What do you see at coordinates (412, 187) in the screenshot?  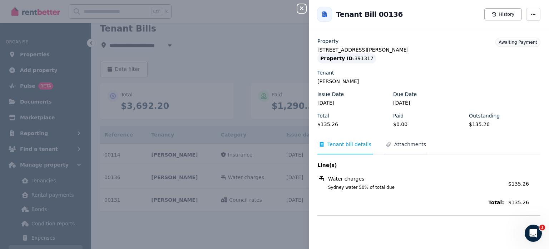 I see `span: Sydney water 50% of total due` at bounding box center [412, 187].